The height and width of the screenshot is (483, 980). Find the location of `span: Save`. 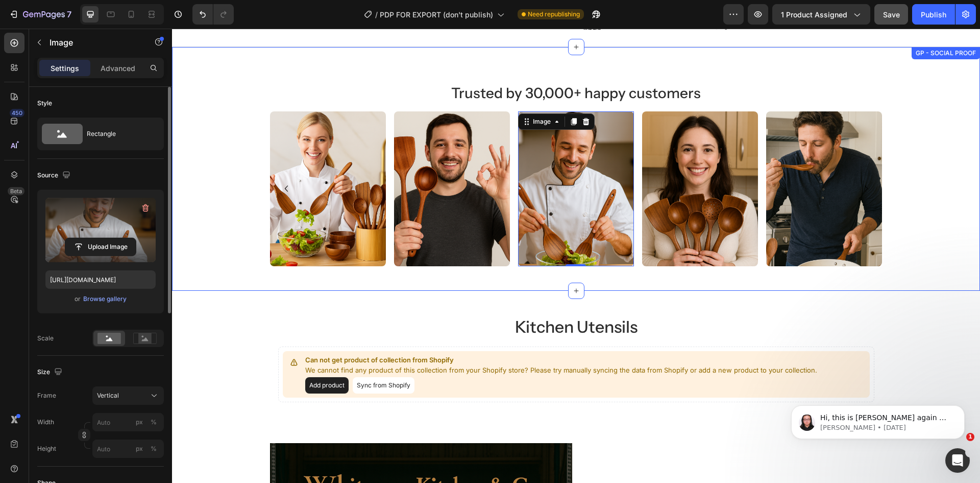

span: Save is located at coordinates (891, 14).